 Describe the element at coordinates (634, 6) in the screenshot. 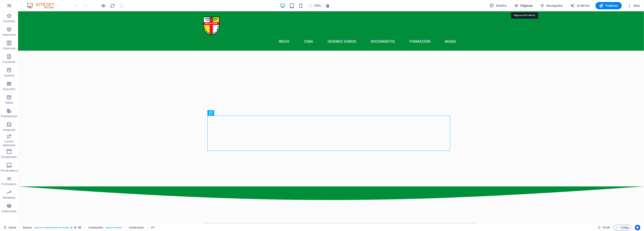

I see `span: Más` at that location.